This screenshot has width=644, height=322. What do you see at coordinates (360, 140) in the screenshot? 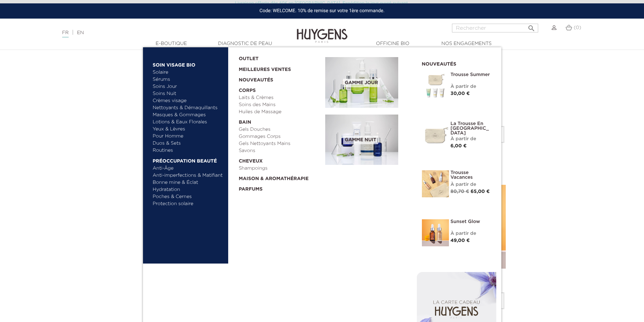
I see `span: Gamme nuit` at bounding box center [360, 140].